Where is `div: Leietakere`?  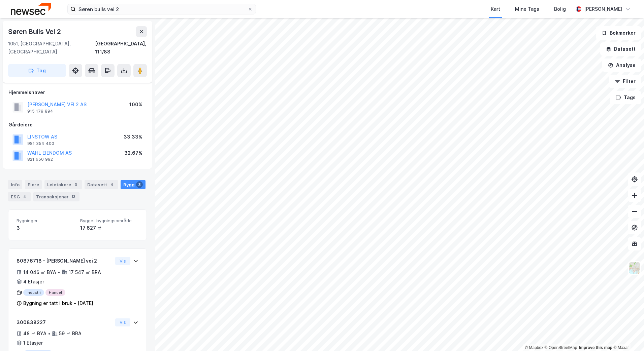
div: Leietakere is located at coordinates (63, 184).